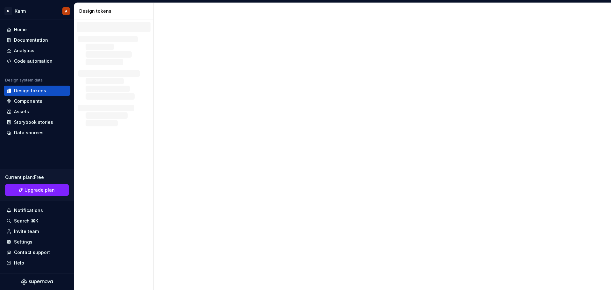 This screenshot has width=611, height=290. Describe the element at coordinates (21, 112) in the screenshot. I see `div: Assets` at that location.